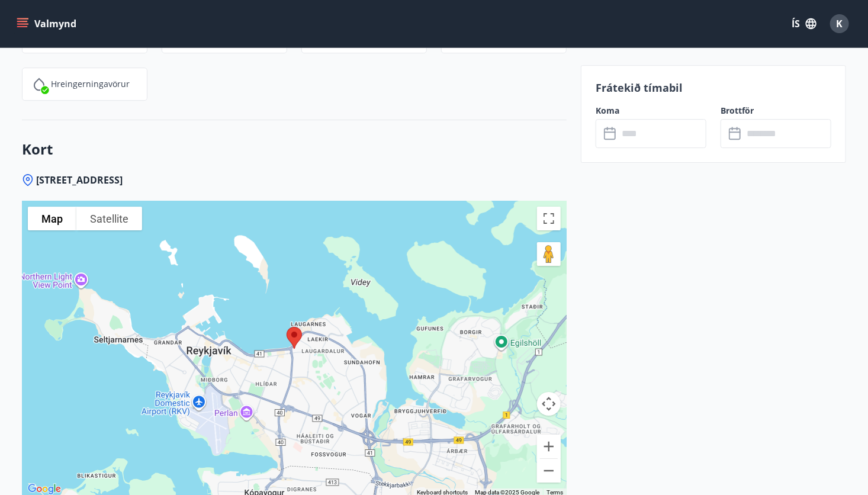 The image size is (868, 495). I want to click on button: Drag Pegman onto the map to open Street View, so click(549, 254).